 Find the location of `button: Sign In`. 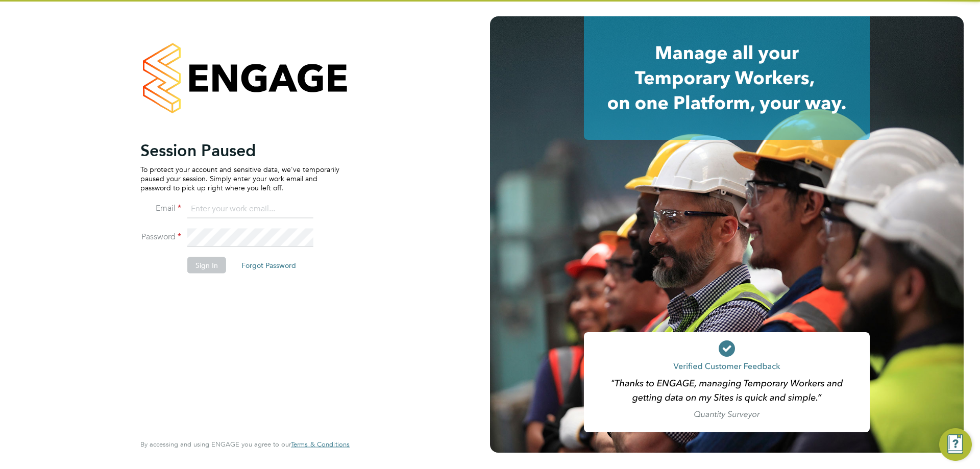

button: Sign In is located at coordinates (207, 265).